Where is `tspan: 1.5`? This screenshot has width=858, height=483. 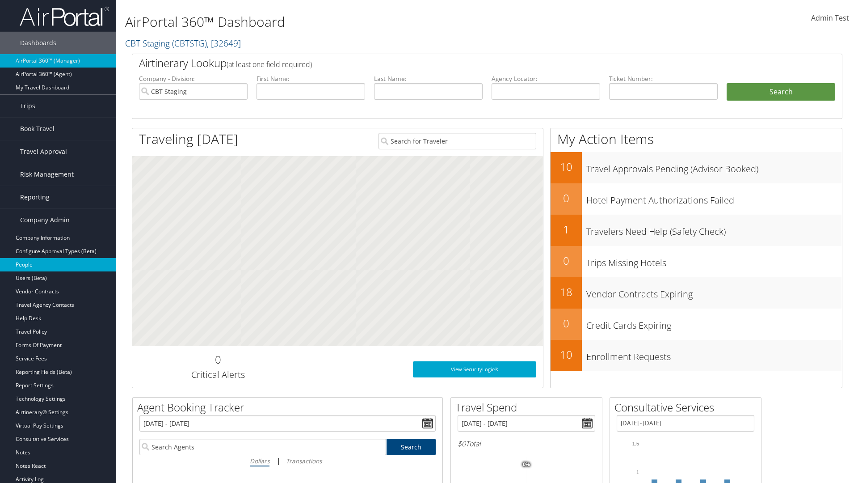
tspan: 1.5 is located at coordinates (636, 443).